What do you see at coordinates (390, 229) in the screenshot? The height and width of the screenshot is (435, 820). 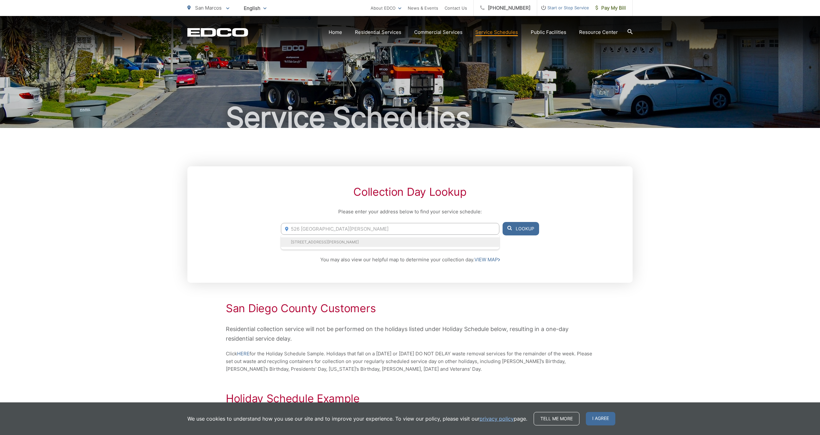 I see `input: Enter Address` at bounding box center [390, 229].